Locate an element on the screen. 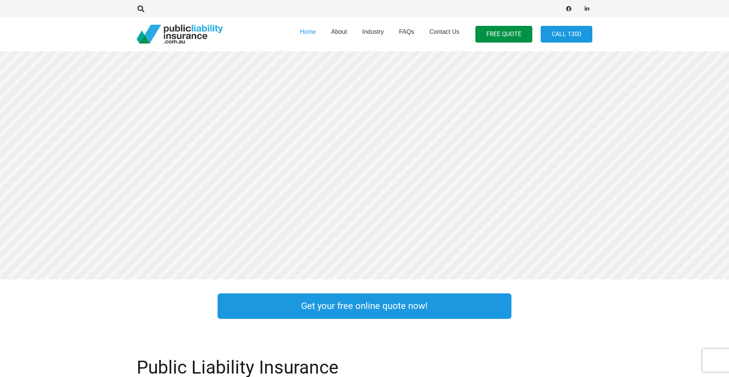 The width and height of the screenshot is (729, 377). a: Call 1300 is located at coordinates (566, 34).